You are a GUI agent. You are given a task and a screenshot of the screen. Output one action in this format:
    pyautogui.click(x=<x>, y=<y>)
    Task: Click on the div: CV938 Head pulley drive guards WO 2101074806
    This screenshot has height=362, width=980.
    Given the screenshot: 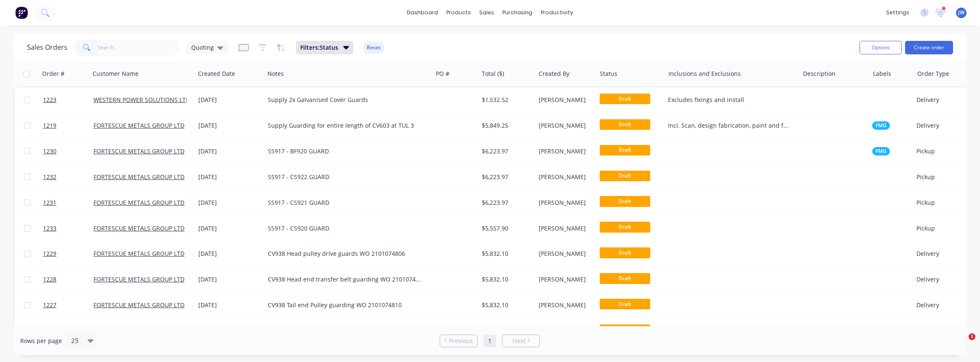 What is the action you would take?
    pyautogui.click(x=344, y=254)
    